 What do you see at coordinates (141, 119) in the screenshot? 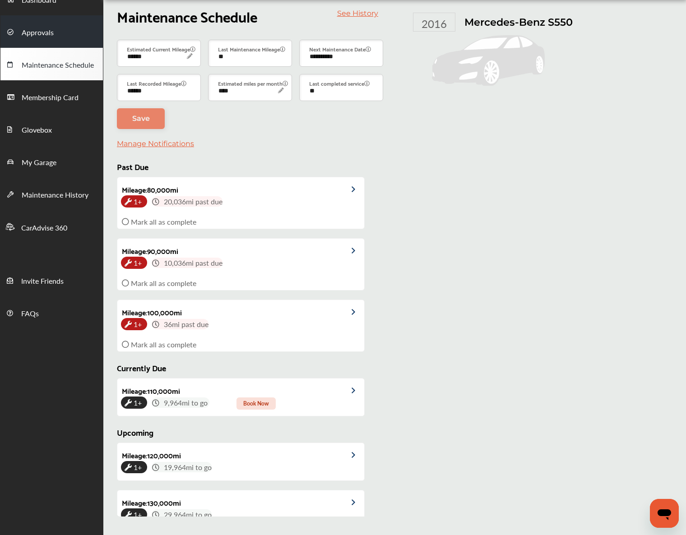
I see `a: Save` at bounding box center [141, 119].